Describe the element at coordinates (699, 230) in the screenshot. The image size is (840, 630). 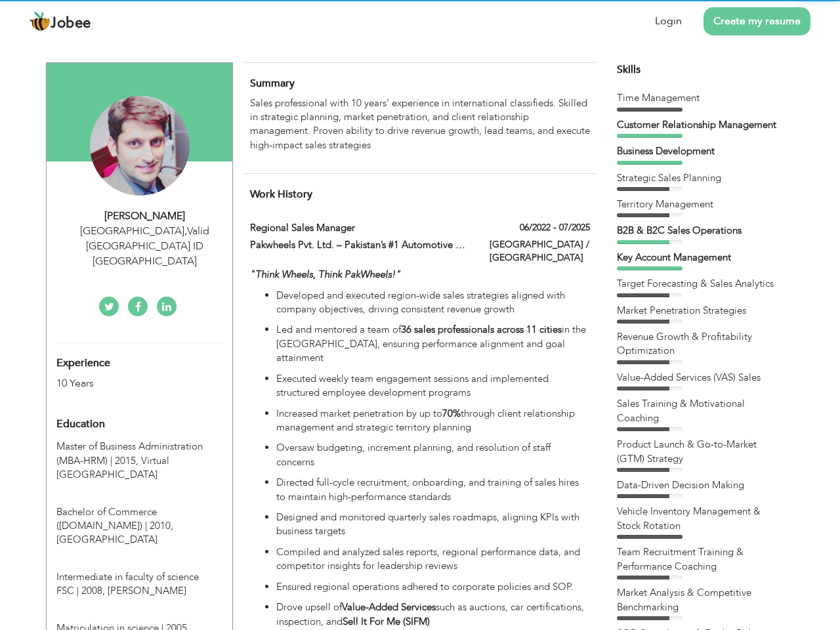
I see `div: B2B & B2C Sales Operations` at that location.